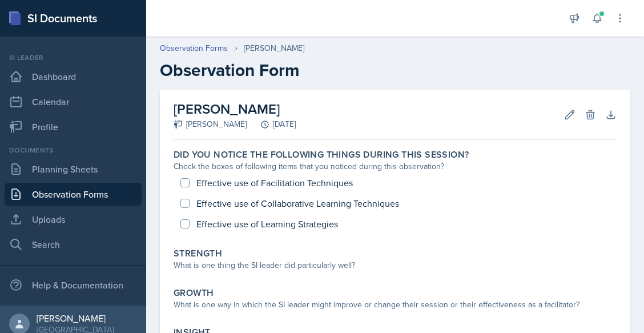 This screenshot has height=333, width=644. Describe the element at coordinates (395, 166) in the screenshot. I see `div: Check the boxes of following items that you noticed during this observation?` at that location.